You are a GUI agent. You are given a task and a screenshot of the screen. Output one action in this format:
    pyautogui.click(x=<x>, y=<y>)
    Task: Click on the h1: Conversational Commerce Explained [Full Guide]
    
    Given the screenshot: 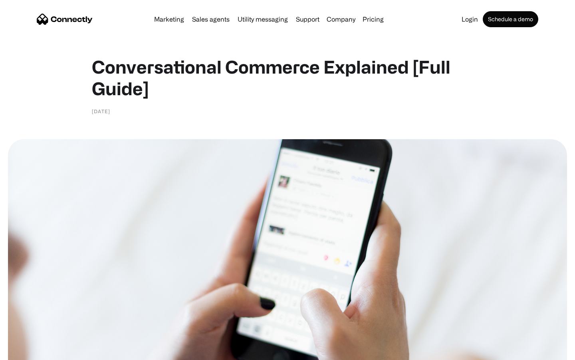 What is the action you would take?
    pyautogui.click(x=288, y=78)
    